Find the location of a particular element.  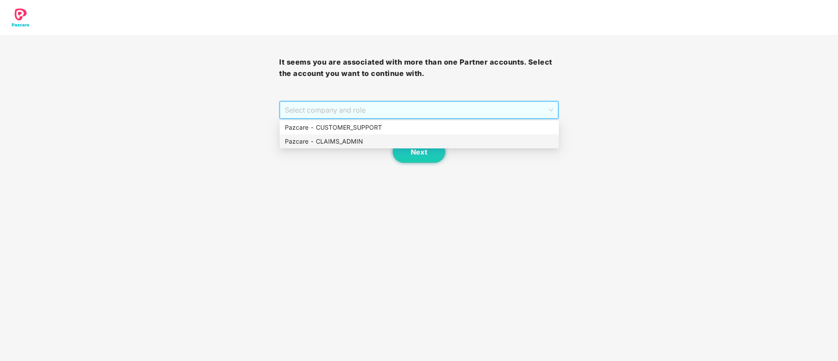

div: Pazcare - CUSTOMER_SUPPORT is located at coordinates (419, 128).